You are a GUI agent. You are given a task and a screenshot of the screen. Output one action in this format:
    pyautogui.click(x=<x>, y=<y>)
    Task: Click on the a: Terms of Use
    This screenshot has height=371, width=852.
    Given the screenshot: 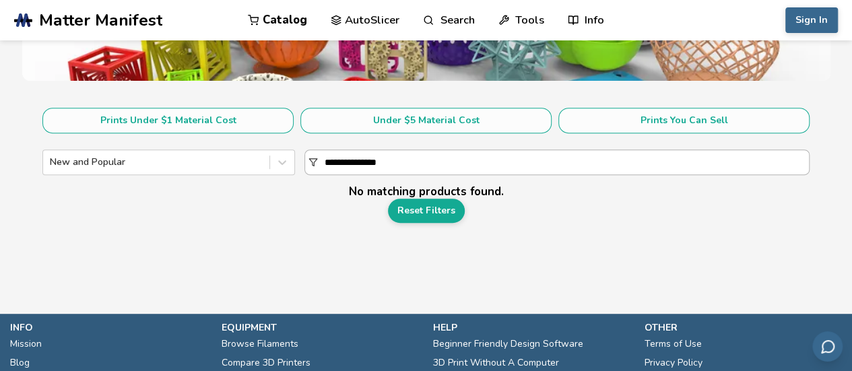 What is the action you would take?
    pyautogui.click(x=673, y=344)
    